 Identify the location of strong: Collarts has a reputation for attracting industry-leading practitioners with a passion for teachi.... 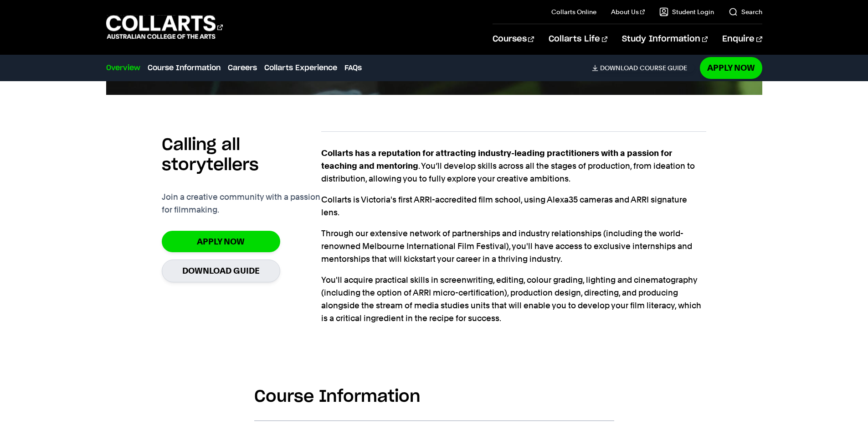
(497, 159).